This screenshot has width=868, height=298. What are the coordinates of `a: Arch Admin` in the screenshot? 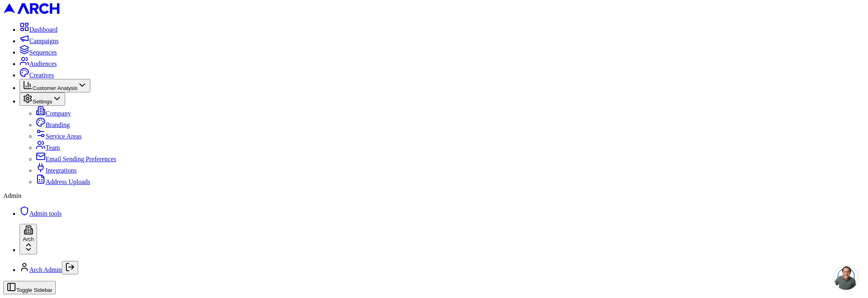 It's located at (46, 269).